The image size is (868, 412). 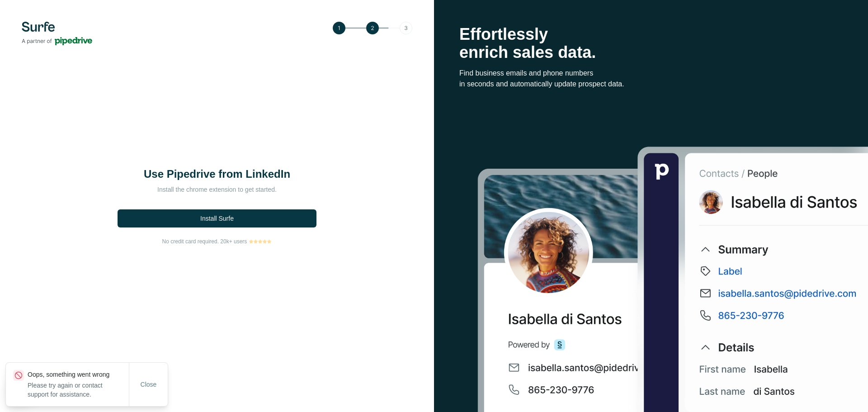 What do you see at coordinates (57, 33) in the screenshot?
I see `img: Surfe's logo` at bounding box center [57, 33].